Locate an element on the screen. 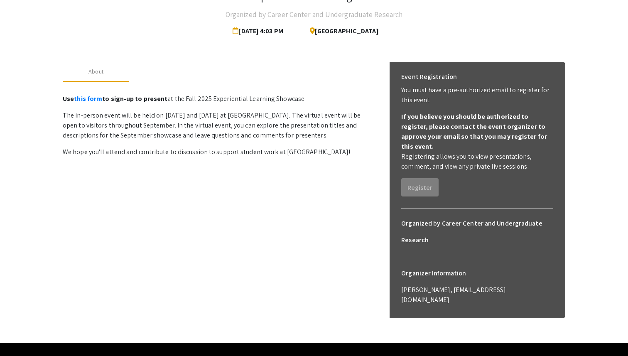 The width and height of the screenshot is (628, 356). h6: Event Registration is located at coordinates (429, 77).